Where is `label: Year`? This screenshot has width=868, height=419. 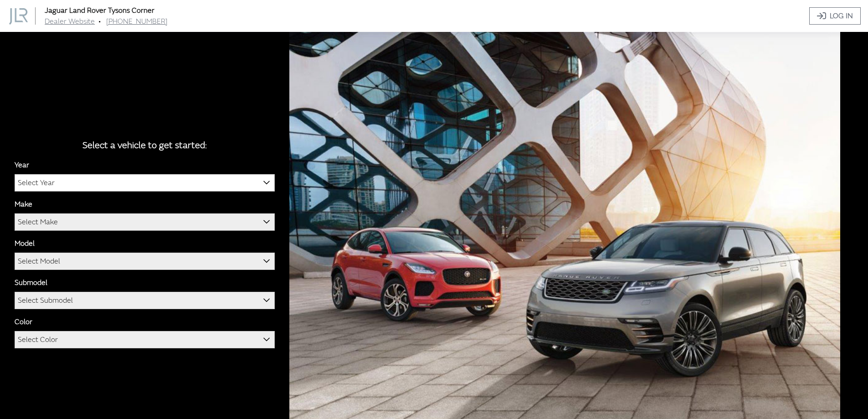 label: Year is located at coordinates (22, 165).